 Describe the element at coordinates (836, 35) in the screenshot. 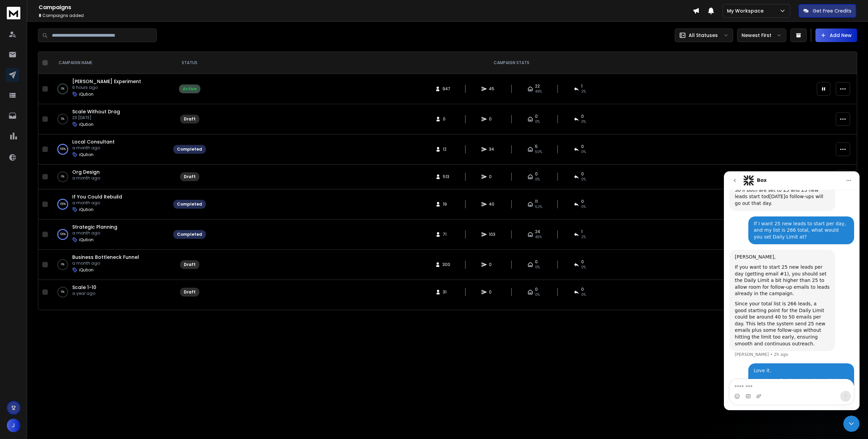

I see `button: Add New` at that location.